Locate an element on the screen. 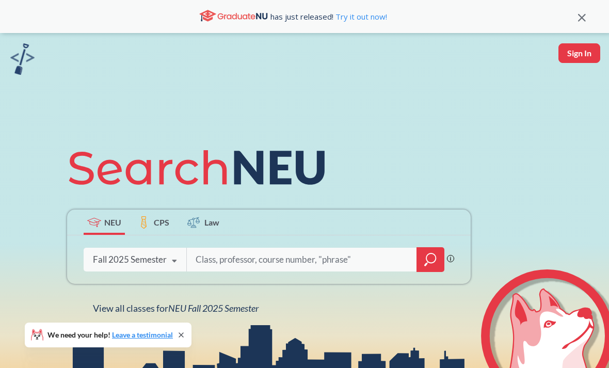 The height and width of the screenshot is (368, 609). span: NEU Fall 2025 Semester is located at coordinates (213, 308).